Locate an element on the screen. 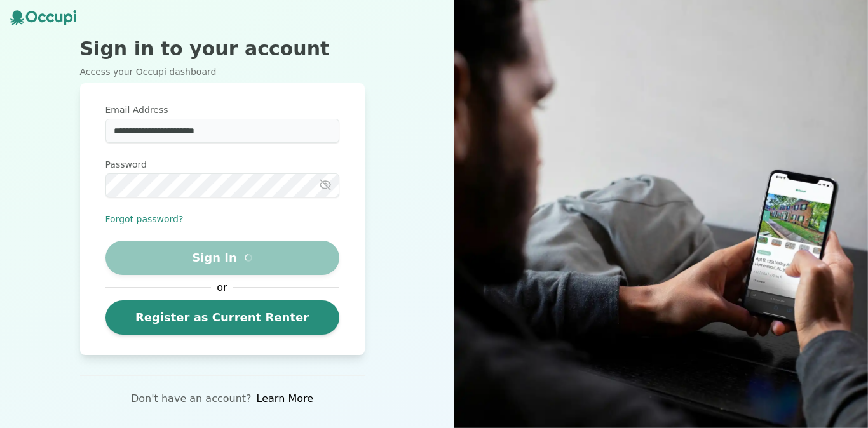 Image resolution: width=868 pixels, height=428 pixels. p: Access your Occupi dashboard is located at coordinates (222, 72).